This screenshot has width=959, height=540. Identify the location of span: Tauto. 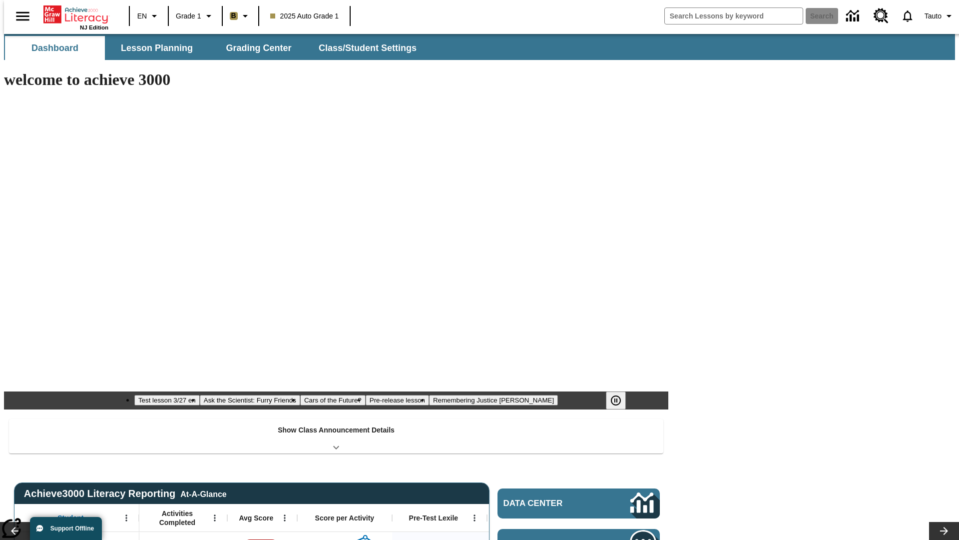
(933, 16).